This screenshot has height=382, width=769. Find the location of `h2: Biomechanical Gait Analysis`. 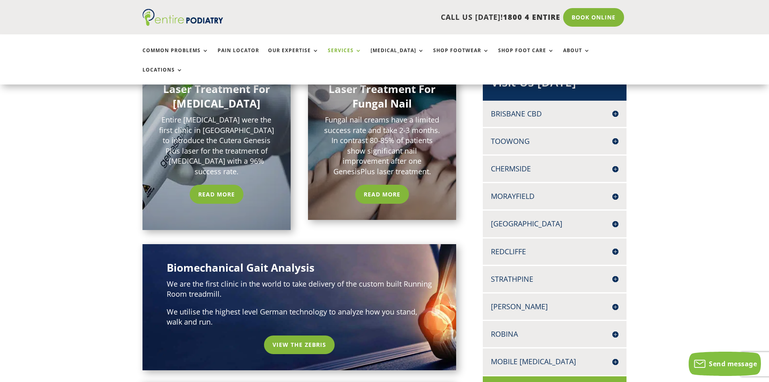

h2: Biomechanical Gait Analysis is located at coordinates (300, 269).